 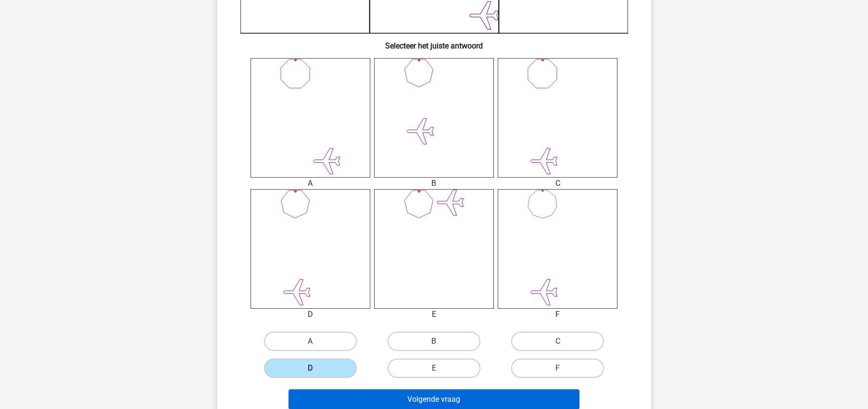 What do you see at coordinates (310, 314) in the screenshot?
I see `div: D` at bounding box center [310, 314].